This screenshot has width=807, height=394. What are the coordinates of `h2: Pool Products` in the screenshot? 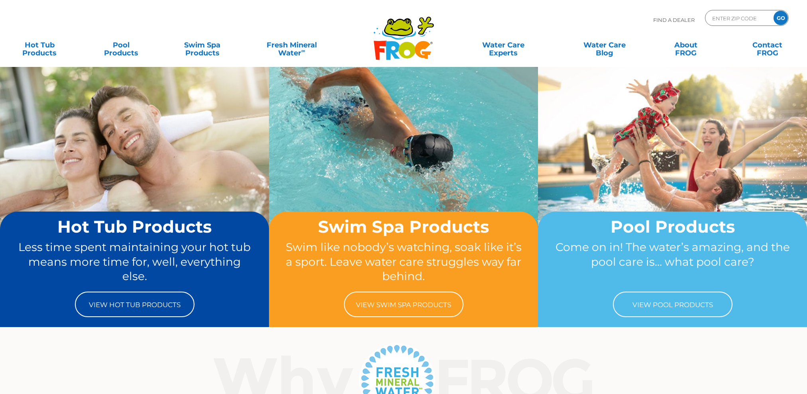 It's located at (673, 227).